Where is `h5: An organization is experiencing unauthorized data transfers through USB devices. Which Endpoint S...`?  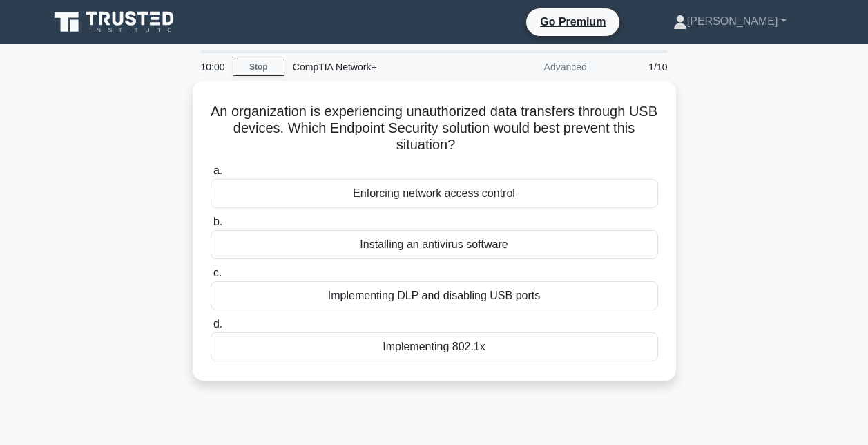 h5: An organization is experiencing unauthorized data transfers through USB devices. Which Endpoint S... is located at coordinates (434, 129).